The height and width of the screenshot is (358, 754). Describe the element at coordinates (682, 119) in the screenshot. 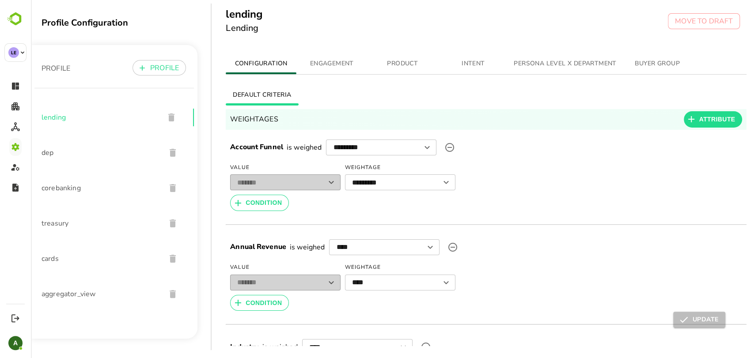

I see `button: ATTRIBUTE` at that location.